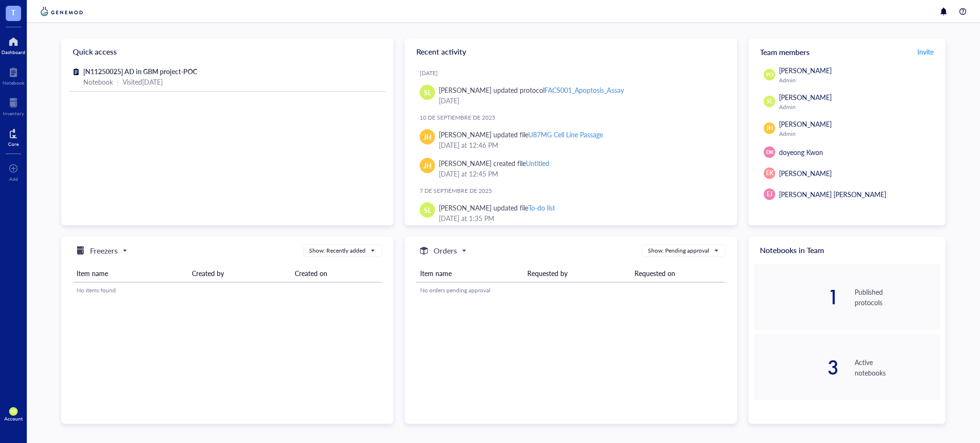  Describe the element at coordinates (577, 273) in the screenshot. I see `th: Requested by` at that location.